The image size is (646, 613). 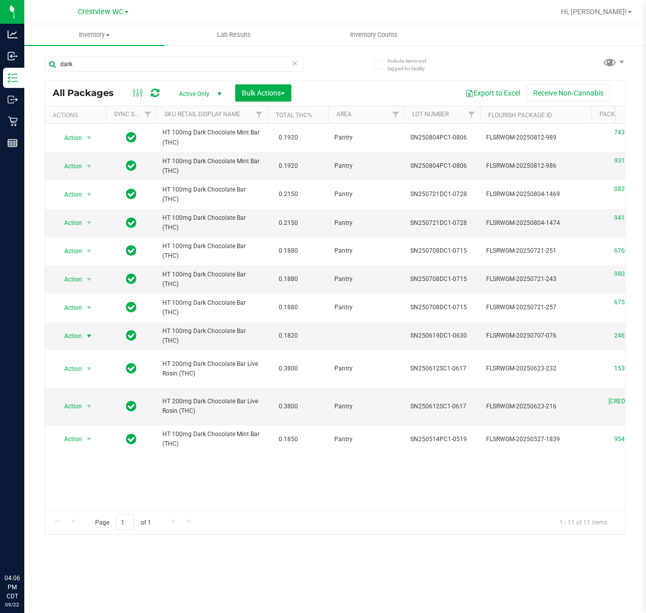 What do you see at coordinates (535, 194) in the screenshot?
I see `span: FLSRWGM-20250804-1469` at bounding box center [535, 194].